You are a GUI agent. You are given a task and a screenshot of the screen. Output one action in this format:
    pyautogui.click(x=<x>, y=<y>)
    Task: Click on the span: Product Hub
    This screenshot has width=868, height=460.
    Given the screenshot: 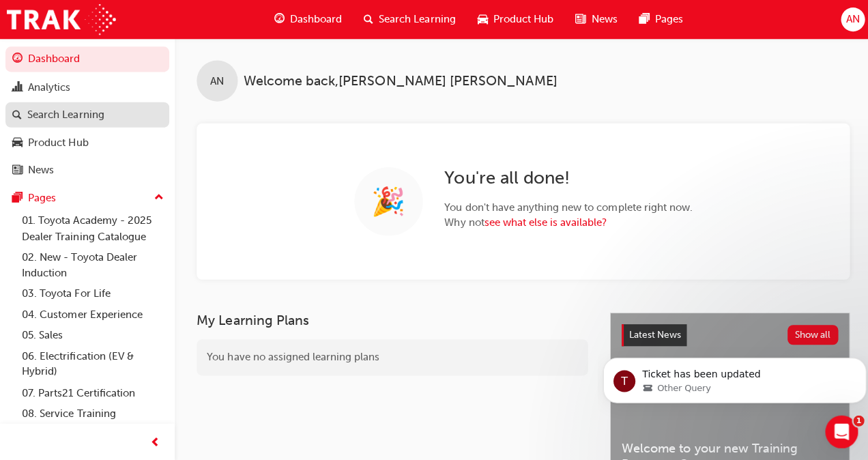 What is the action you would take?
    pyautogui.click(x=521, y=19)
    